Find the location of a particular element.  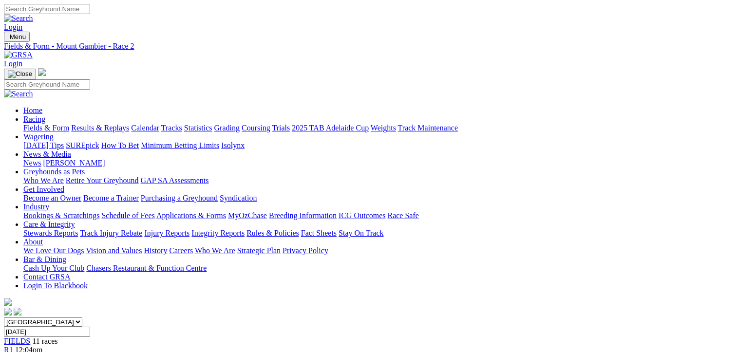

img: facebook.svg is located at coordinates (8, 312).